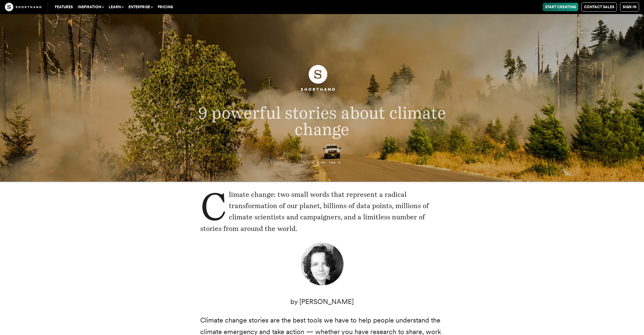  I want to click on a: Sign in, so click(629, 7).